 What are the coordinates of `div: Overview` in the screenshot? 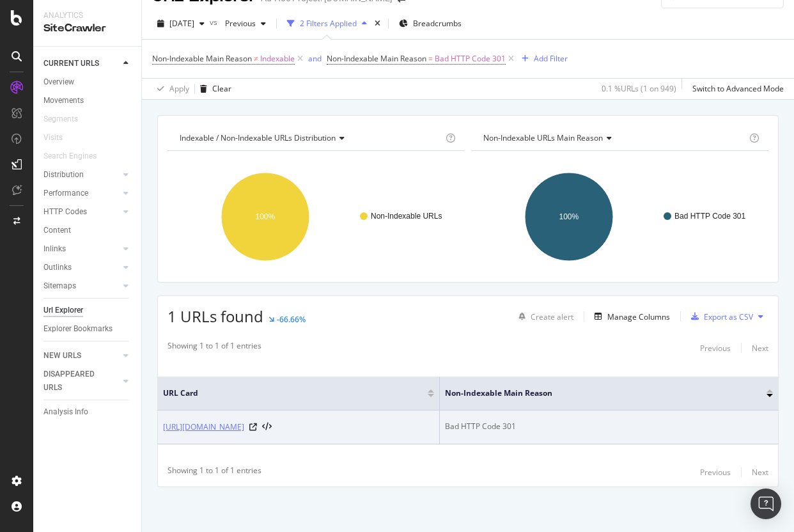 It's located at (59, 82).